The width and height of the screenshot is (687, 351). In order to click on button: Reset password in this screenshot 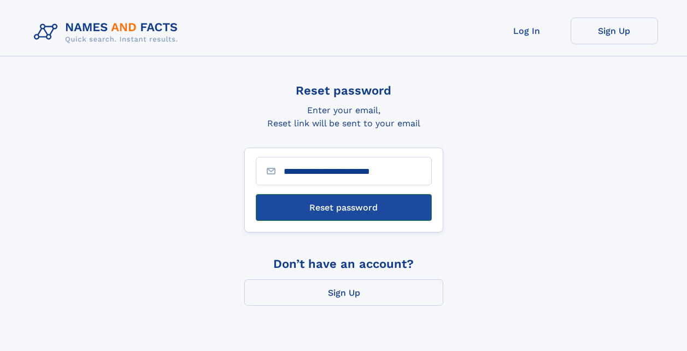, I will do `click(344, 207)`.